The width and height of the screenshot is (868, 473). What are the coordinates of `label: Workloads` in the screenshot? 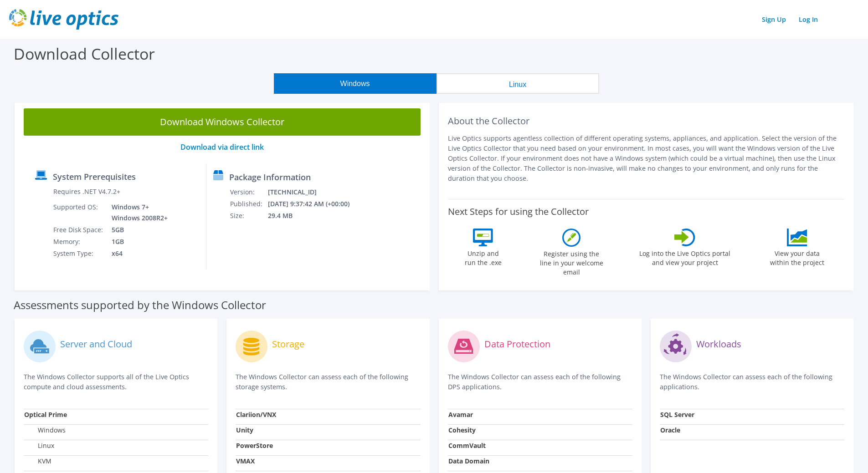 It's located at (718, 344).